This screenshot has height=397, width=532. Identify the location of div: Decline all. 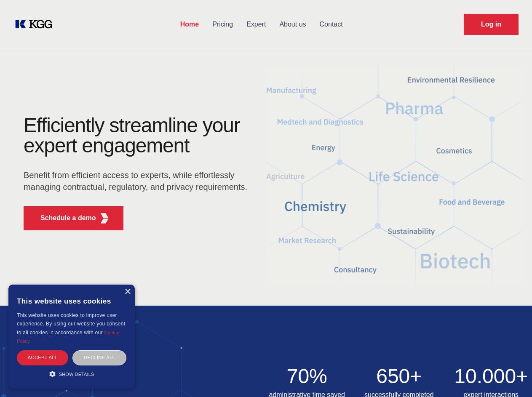
(100, 357).